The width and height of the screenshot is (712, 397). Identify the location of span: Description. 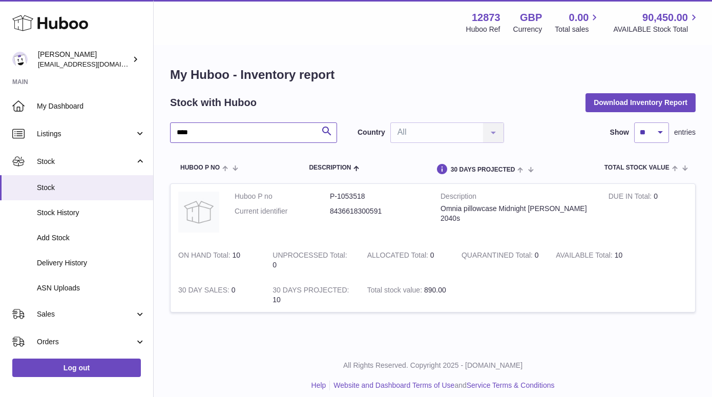
(330, 167).